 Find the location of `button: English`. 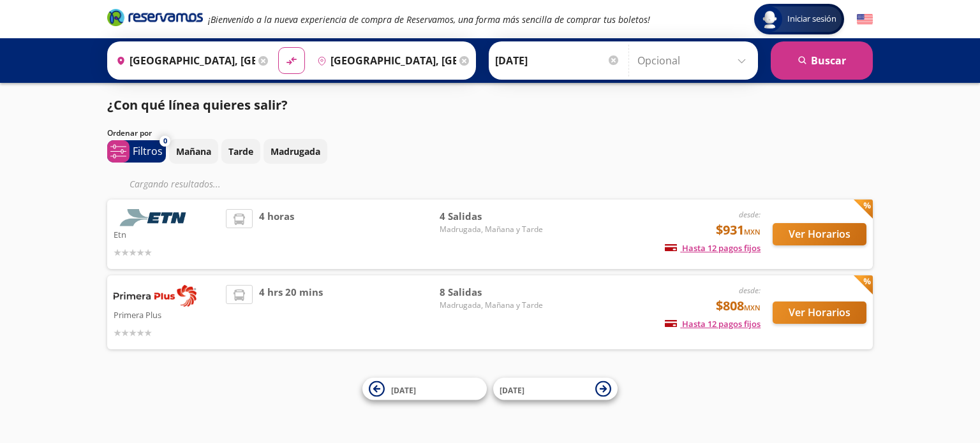

button: English is located at coordinates (865, 19).